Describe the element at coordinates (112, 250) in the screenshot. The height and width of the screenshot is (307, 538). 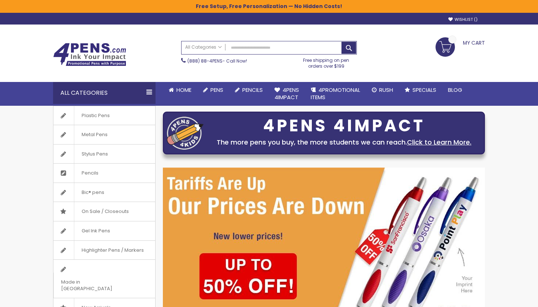
I see `span: Highlighter Pens / Markers` at that location.